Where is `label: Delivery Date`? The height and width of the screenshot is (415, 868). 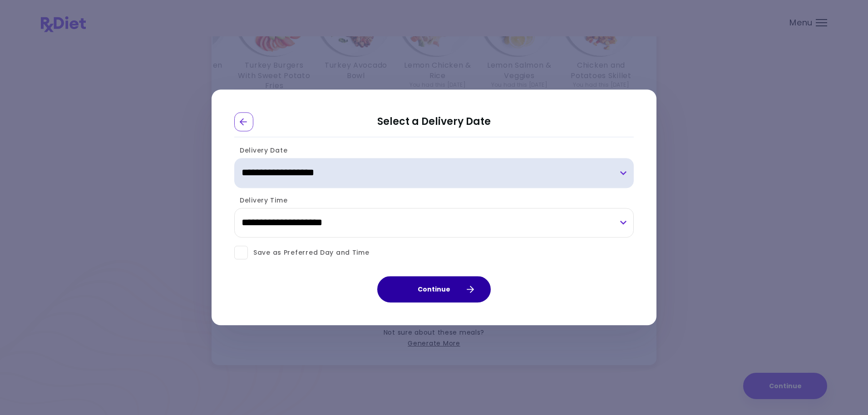
label: Delivery Date is located at coordinates (261, 150).